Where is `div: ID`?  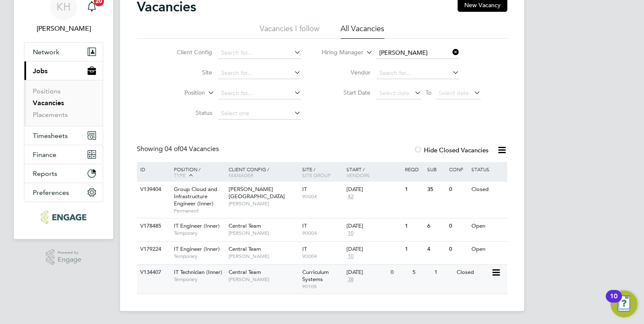
div: ID is located at coordinates (153, 169).